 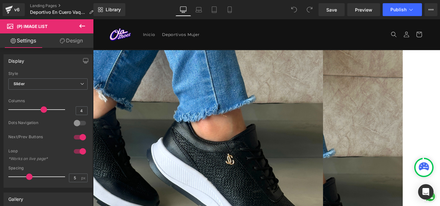 I want to click on div: Open Intercom Messenger, so click(x=426, y=192).